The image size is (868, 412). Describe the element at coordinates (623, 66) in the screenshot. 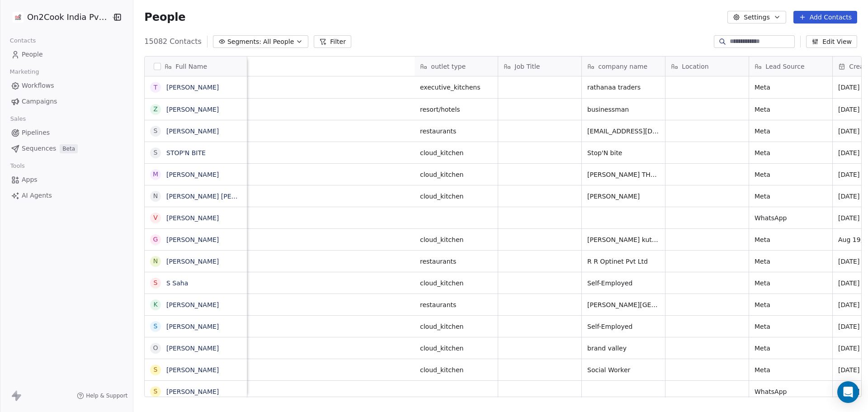

I see `span: company name` at that location.